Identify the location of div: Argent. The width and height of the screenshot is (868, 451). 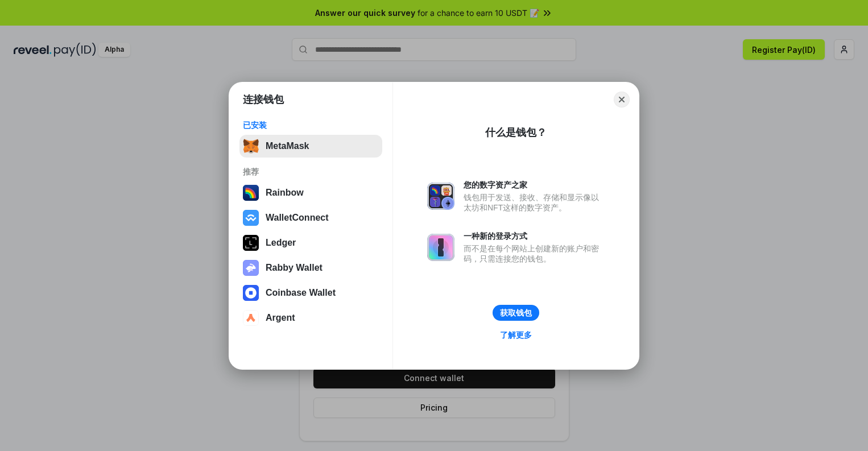
(280, 317).